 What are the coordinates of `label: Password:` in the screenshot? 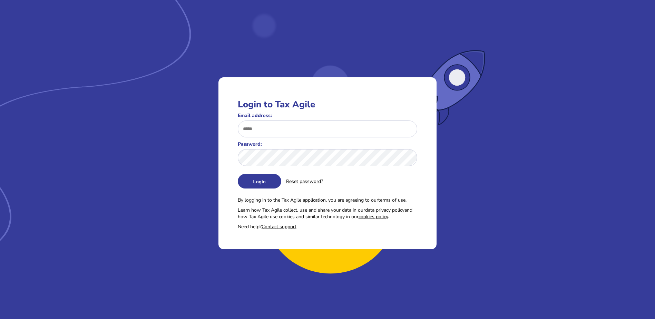 It's located at (328, 144).